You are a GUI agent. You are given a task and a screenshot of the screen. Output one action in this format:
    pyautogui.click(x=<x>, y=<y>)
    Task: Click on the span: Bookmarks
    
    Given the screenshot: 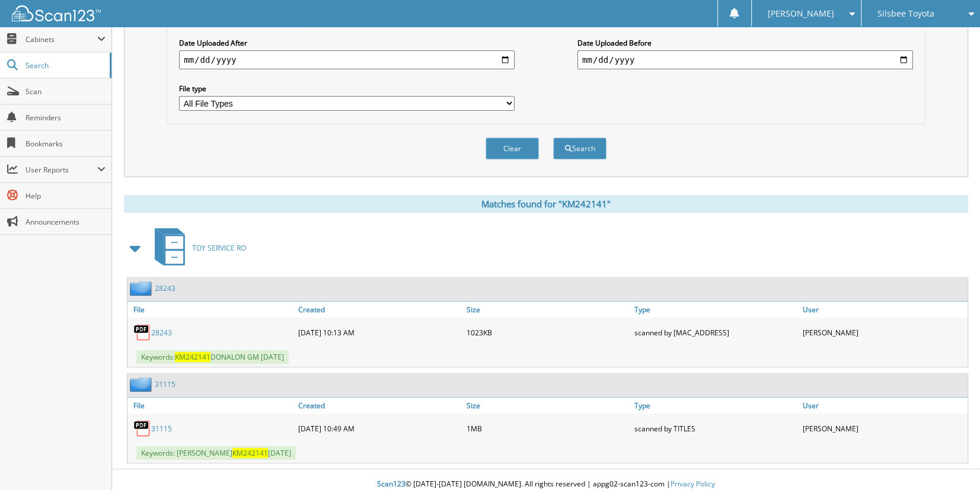 What is the action you would take?
    pyautogui.click(x=65, y=143)
    